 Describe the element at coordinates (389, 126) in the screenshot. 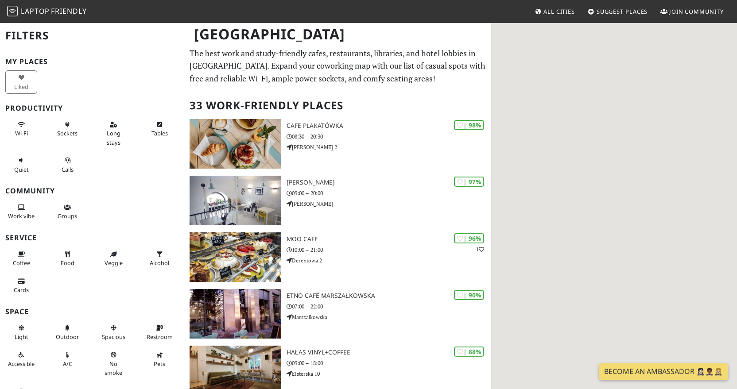

I see `h3: Cafe Plakatówka` at that location.